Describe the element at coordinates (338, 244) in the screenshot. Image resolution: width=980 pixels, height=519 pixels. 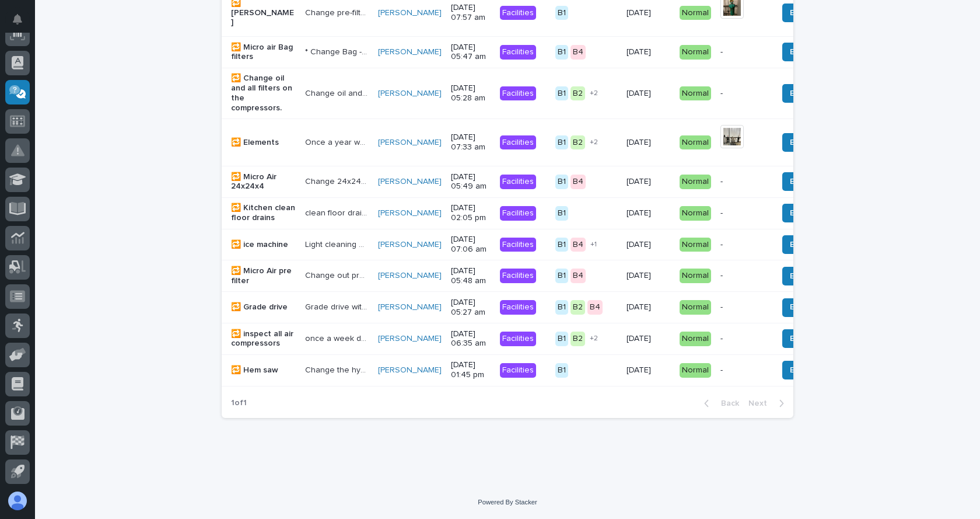
I see `p: Light cleaning of the 4 Ice machines. - make sure coils are clean - clean filter - add ice Machin...` at that location.